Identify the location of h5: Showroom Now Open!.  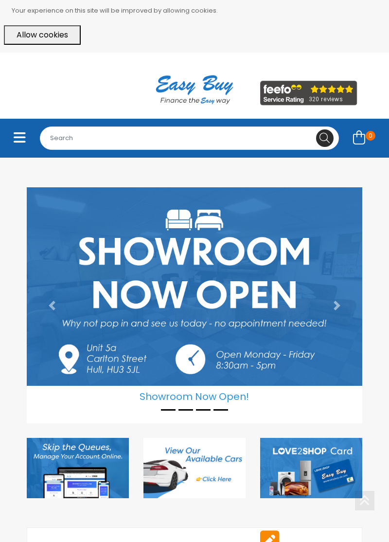
(195, 394).